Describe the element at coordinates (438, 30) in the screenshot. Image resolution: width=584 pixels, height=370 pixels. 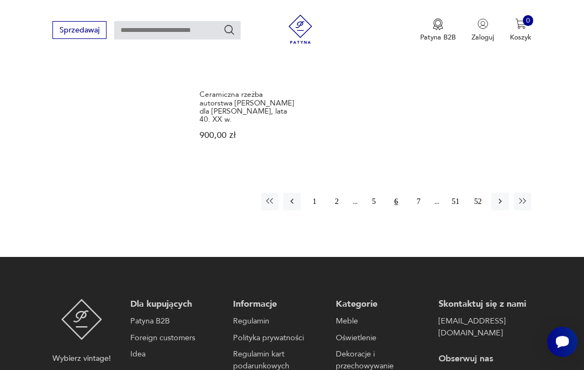
I see `button: Patyna B2B` at that location.